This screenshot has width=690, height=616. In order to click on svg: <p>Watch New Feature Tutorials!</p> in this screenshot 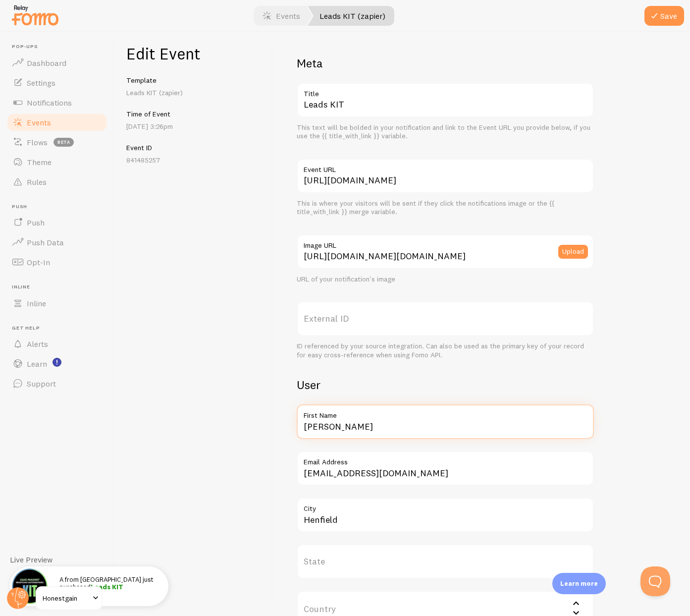, I will do `click(57, 362)`.